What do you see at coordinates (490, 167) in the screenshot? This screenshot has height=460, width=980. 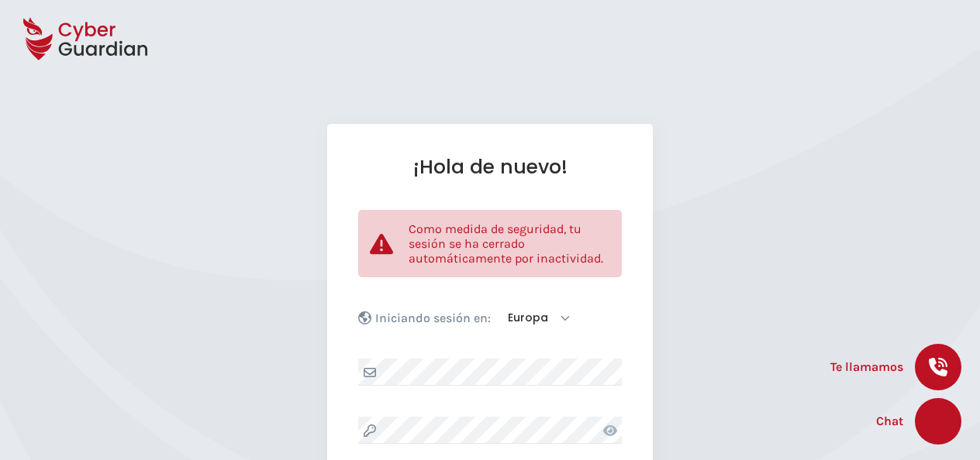 I see `h1: ¡Hola de nuevo!` at bounding box center [490, 167].